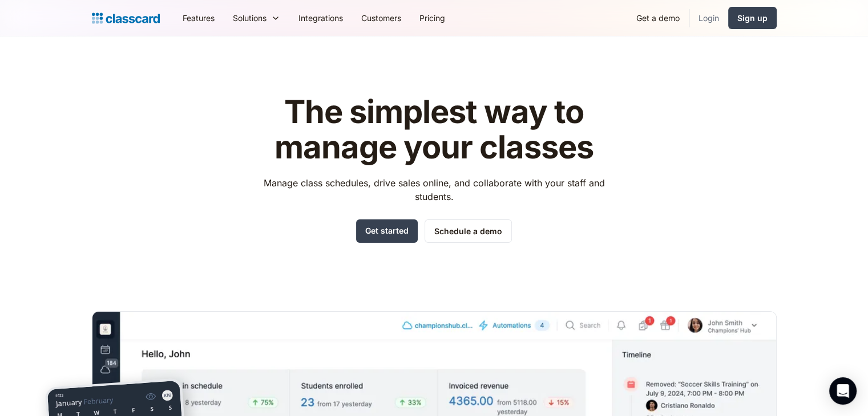 The width and height of the screenshot is (868, 416). Describe the element at coordinates (709, 18) in the screenshot. I see `a: Login` at that location.